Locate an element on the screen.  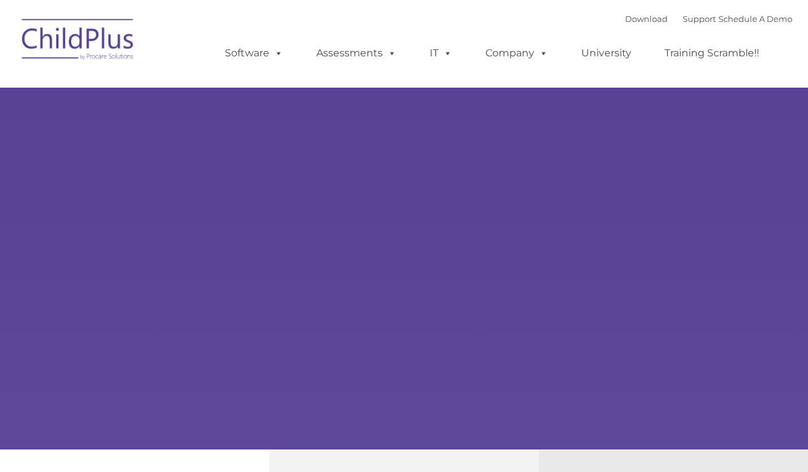
a: Assessments is located at coordinates (356, 53).